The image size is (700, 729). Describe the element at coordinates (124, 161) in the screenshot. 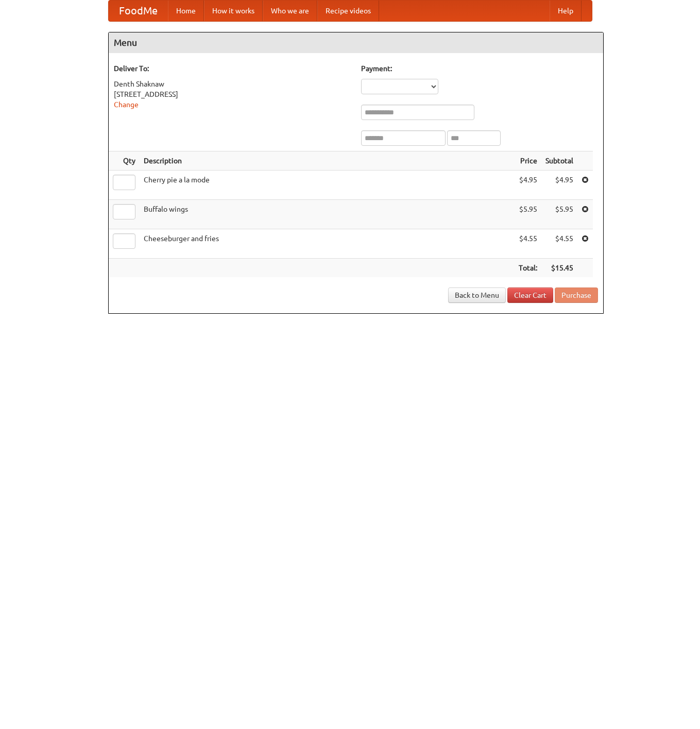

I see `th: Qty` at that location.